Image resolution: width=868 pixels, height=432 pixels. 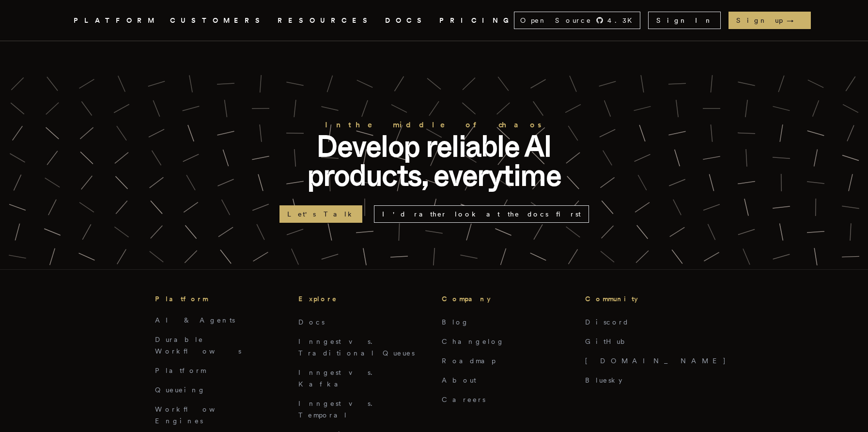 I want to click on h3: Platform, so click(x=219, y=299).